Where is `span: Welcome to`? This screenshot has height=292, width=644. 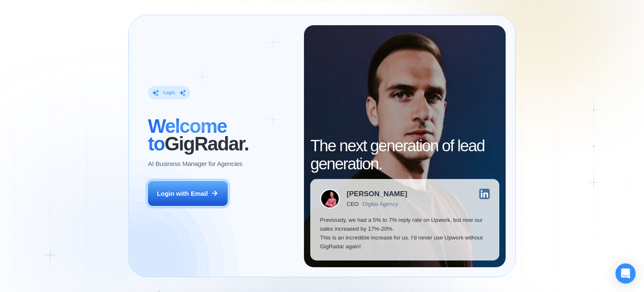
span: Welcome to is located at coordinates (188, 134).